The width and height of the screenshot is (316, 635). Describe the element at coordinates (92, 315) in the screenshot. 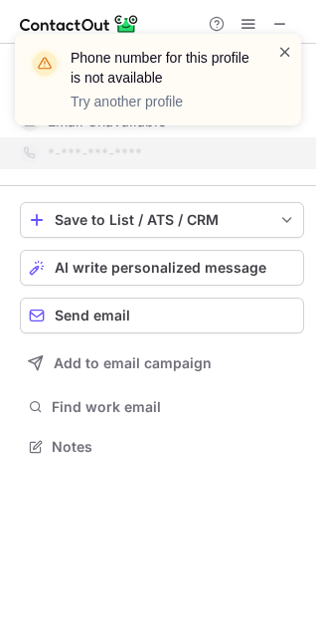

I see `span: Send email` at that location.